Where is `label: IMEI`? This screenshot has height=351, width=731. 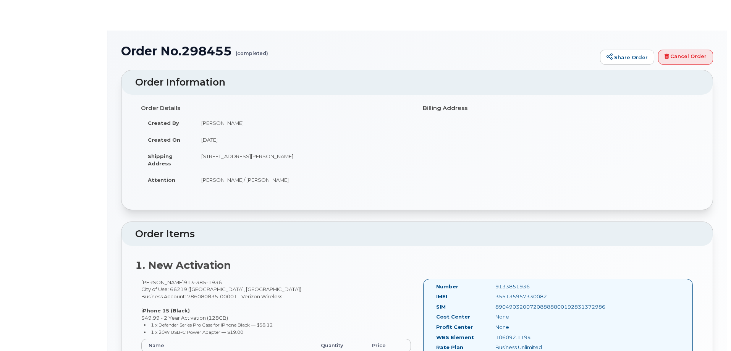 label: IMEI is located at coordinates (441, 296).